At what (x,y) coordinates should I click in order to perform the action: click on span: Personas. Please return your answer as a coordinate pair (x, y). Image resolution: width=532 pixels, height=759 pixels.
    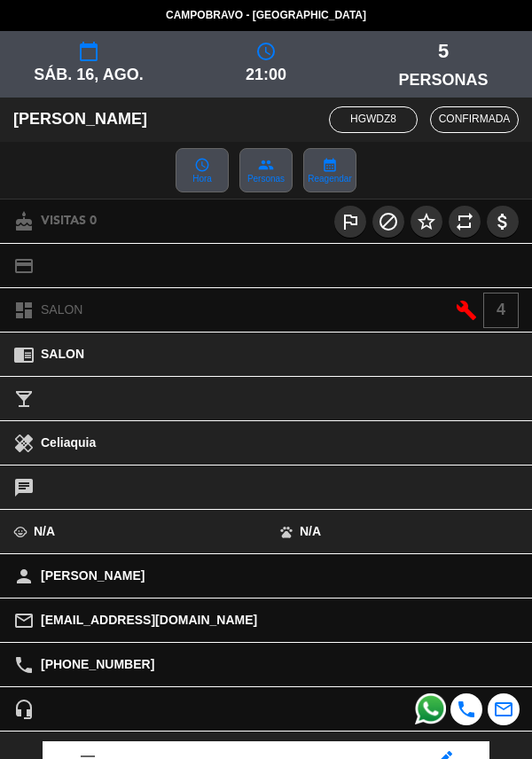
    Looking at the image, I should click on (266, 179).